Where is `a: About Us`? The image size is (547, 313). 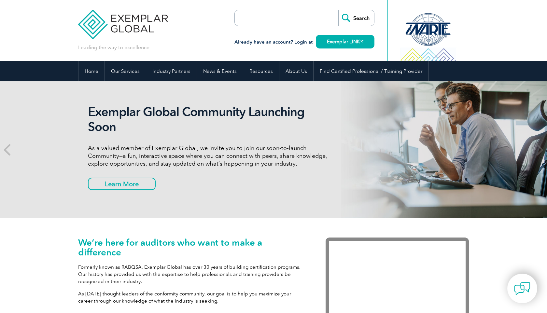 a: About Us is located at coordinates (296, 71).